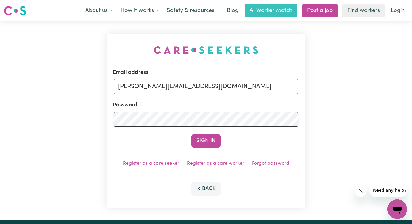 The image size is (412, 224). What do you see at coordinates (125, 105) in the screenshot?
I see `label: Password` at bounding box center [125, 105].